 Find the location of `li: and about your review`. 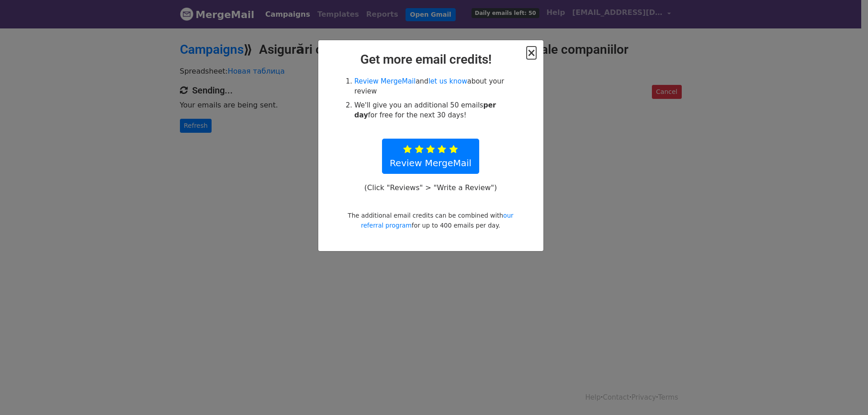

li: and about your review is located at coordinates (436, 87).